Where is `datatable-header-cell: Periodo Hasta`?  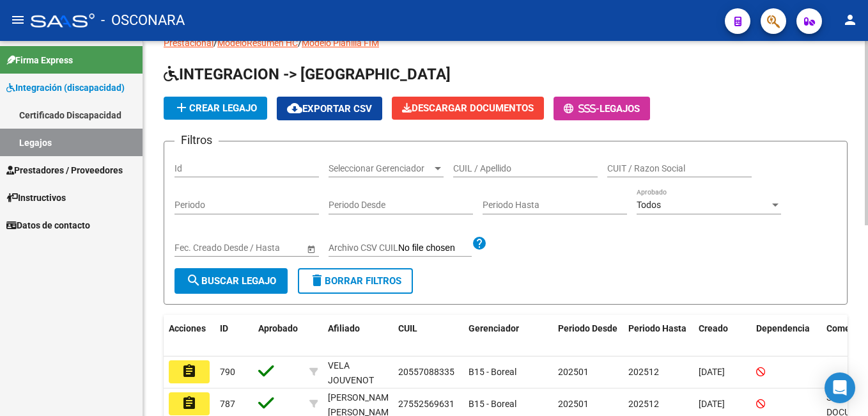
datatable-header-cell: Periodo Hasta is located at coordinates (658, 336).